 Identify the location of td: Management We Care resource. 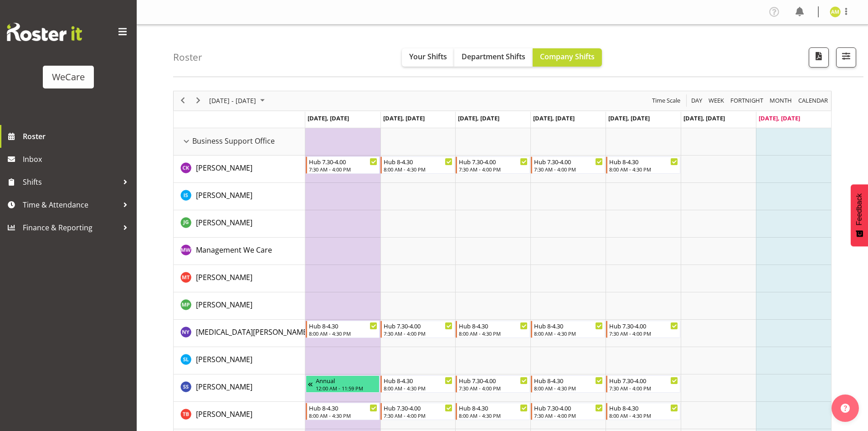
(239, 251).